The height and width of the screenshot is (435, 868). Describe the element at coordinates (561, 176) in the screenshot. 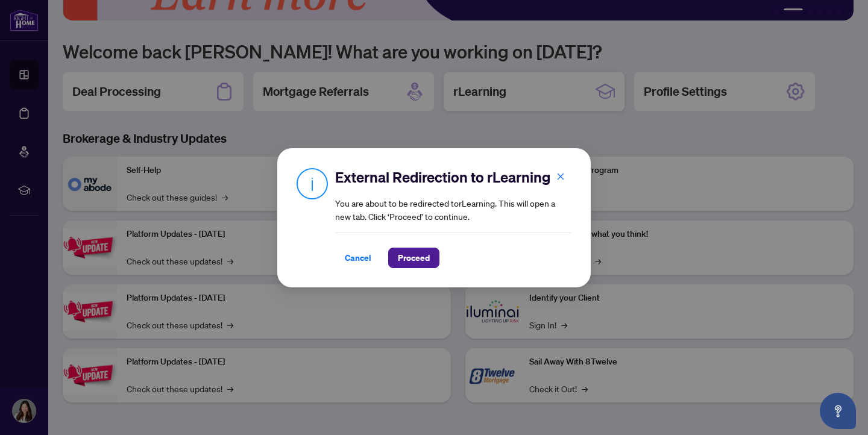

I see `span: close` at that location.